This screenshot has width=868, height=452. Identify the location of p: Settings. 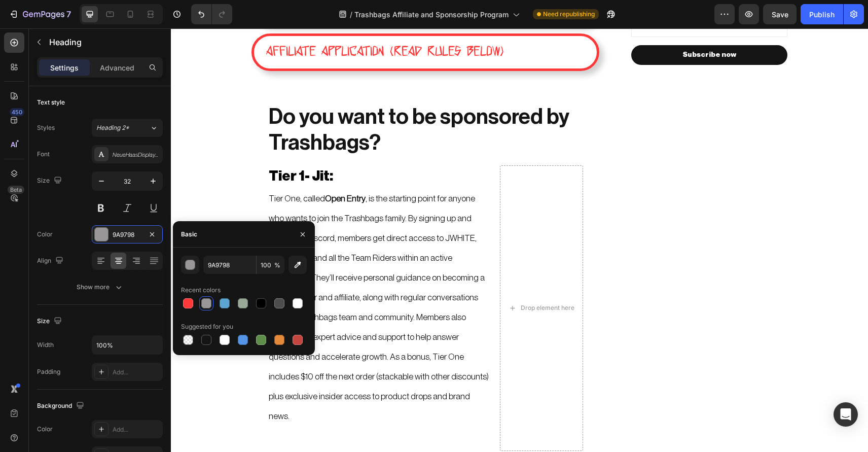
(65, 68).